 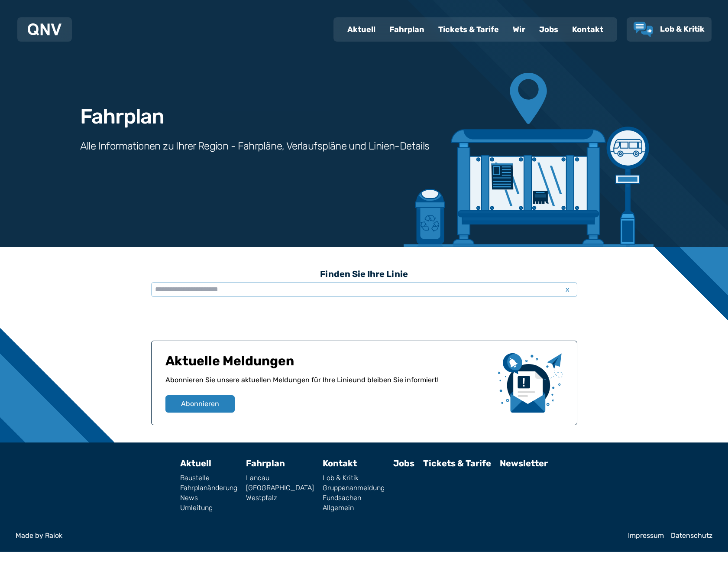 What do you see at coordinates (365, 274) in the screenshot?
I see `h3: Finden Sie Ihre Linie` at bounding box center [365, 274].